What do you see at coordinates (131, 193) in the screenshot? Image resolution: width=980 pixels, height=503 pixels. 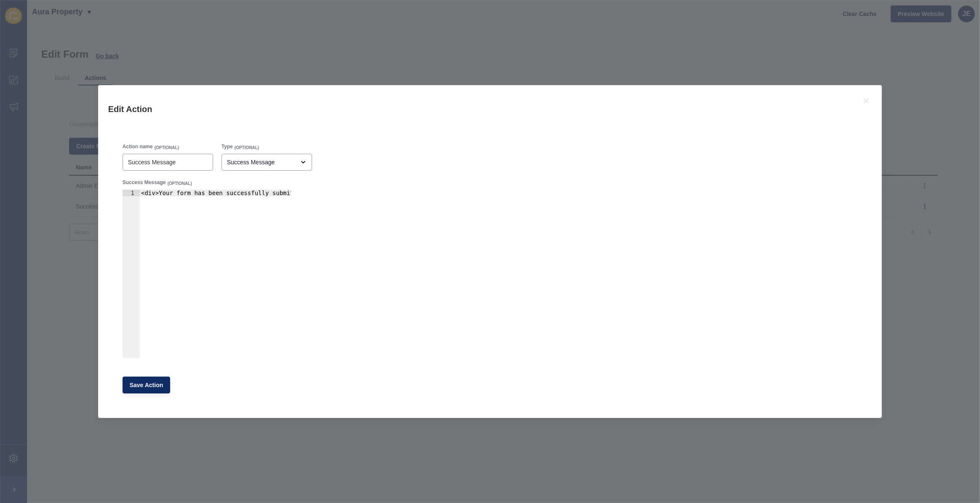 I see `div: 1` at bounding box center [131, 193].